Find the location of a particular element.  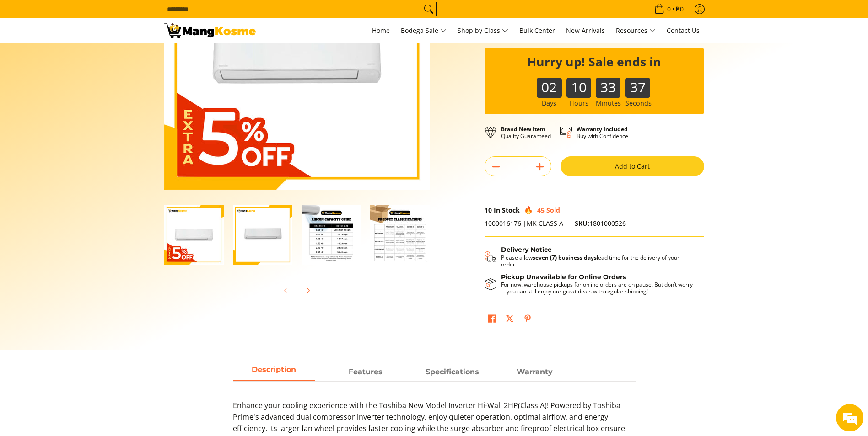

button: Search is located at coordinates (428, 9).